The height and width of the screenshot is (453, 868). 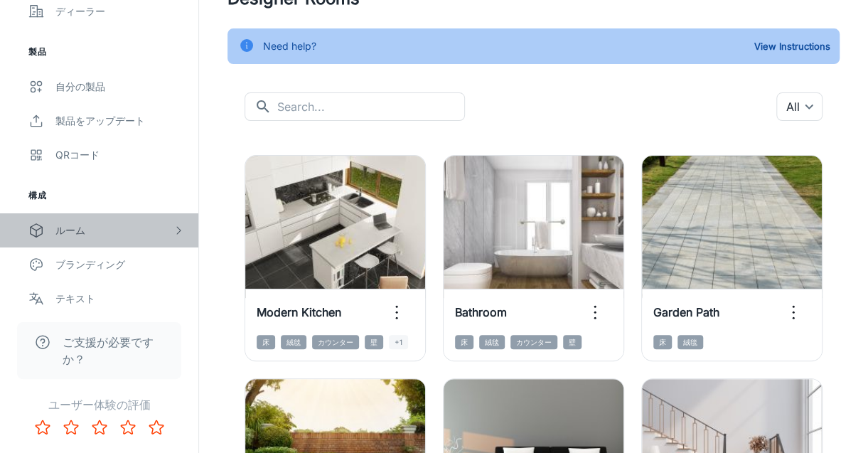 I want to click on h6: Bathroom, so click(x=481, y=312).